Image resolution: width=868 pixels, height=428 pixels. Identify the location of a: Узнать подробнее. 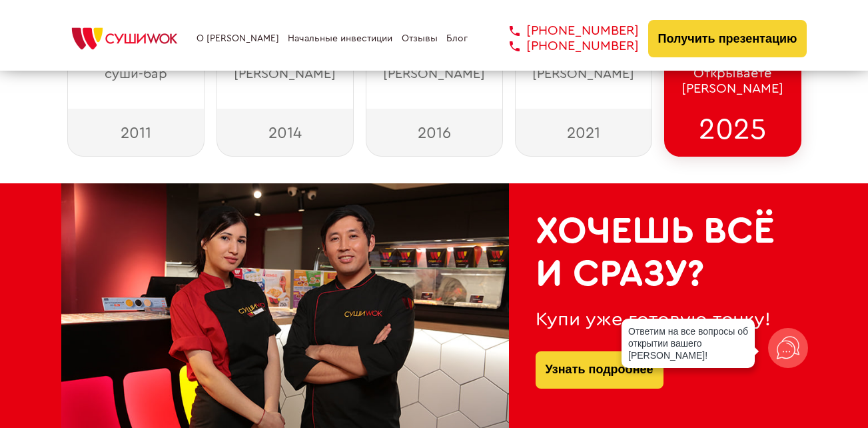
(599, 370).